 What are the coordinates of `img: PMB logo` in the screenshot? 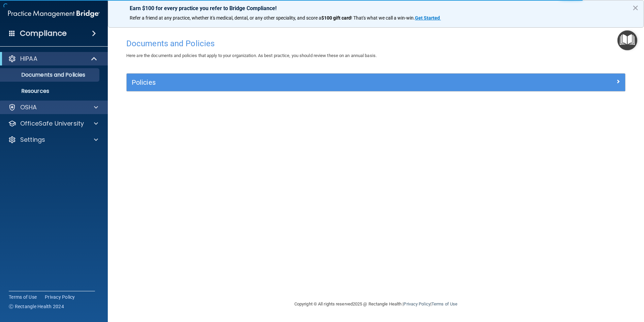 It's located at (54, 14).